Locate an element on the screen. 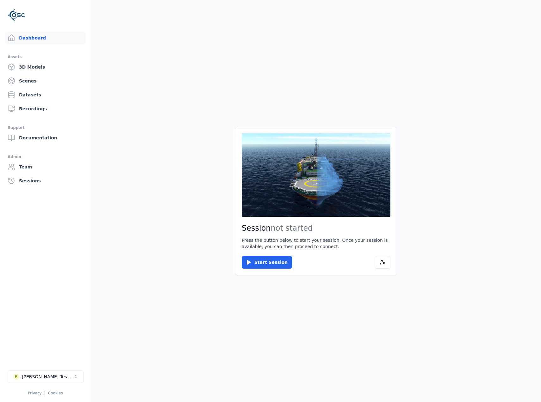 The width and height of the screenshot is (541, 402). a: Sessions is located at coordinates (45, 181).